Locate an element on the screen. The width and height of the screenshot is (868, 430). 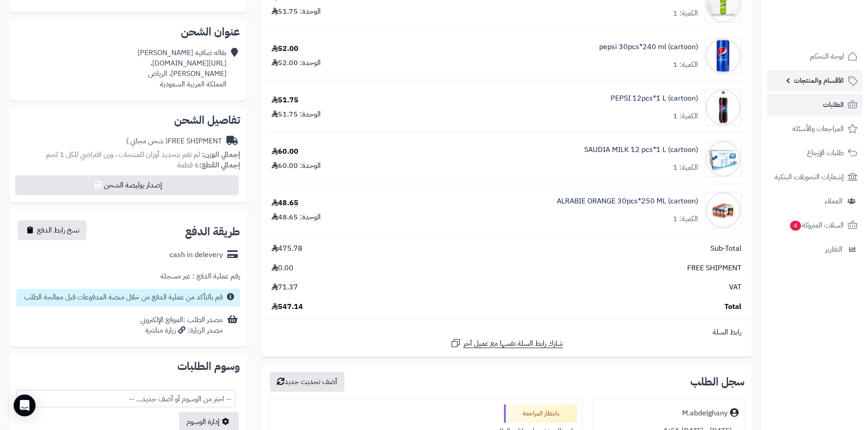
h2: تفاصيل الشحن is located at coordinates (128, 120).